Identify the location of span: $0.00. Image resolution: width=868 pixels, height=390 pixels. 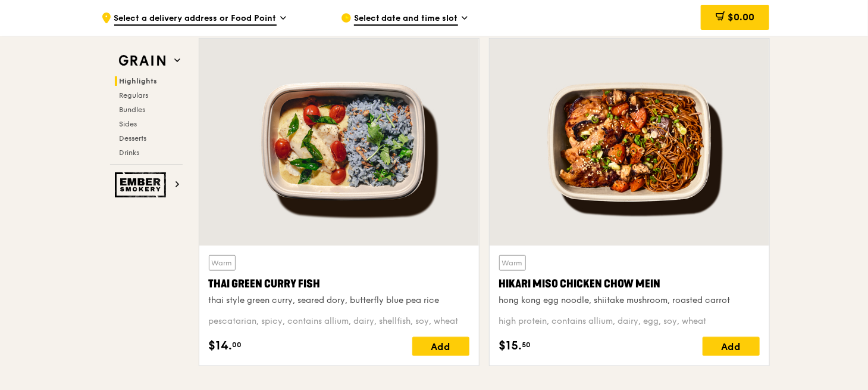
(741, 17).